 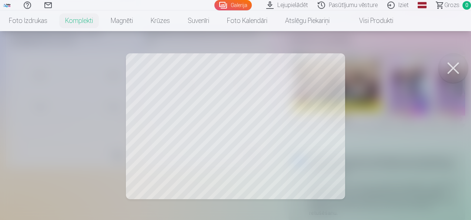 I want to click on a: Foto kalendāri, so click(x=247, y=21).